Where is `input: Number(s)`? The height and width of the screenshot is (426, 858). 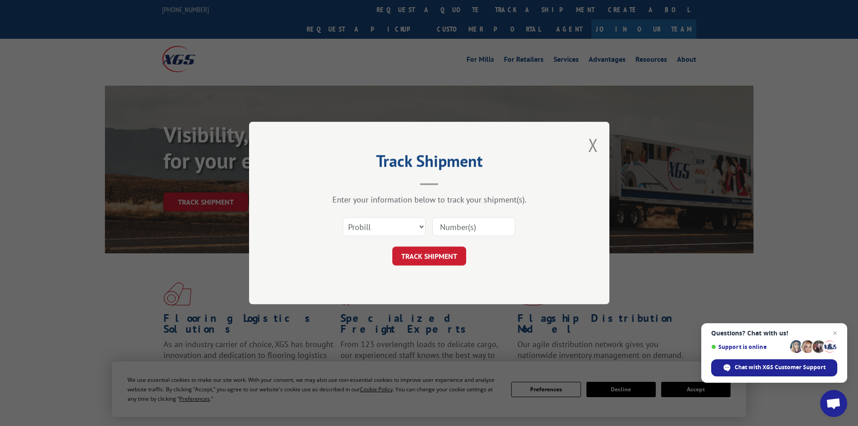 input: Number(s) is located at coordinates (474, 227).